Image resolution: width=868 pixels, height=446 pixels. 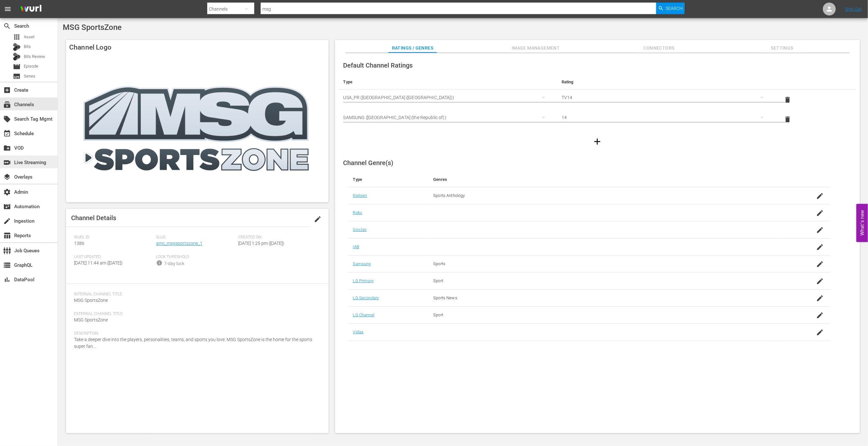 What do you see at coordinates (113, 238) in the screenshot?
I see `span: Wurl ID:` at bounding box center [113, 238].